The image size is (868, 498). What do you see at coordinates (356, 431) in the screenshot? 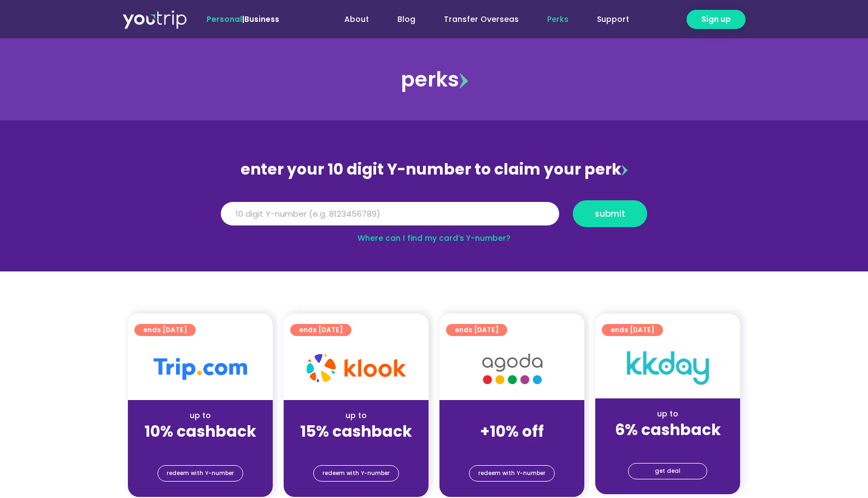
I see `strong: 15% cashback` at bounding box center [356, 431].